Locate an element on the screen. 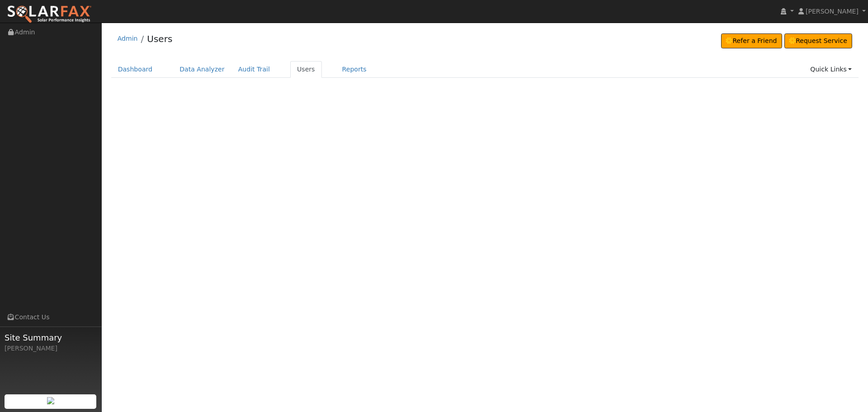 The width and height of the screenshot is (868, 412). a: Request Service is located at coordinates (819, 41).